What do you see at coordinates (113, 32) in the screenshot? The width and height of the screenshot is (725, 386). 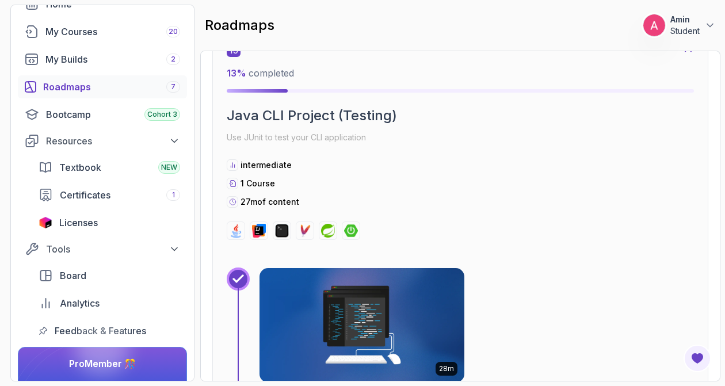 I see `div: My Courses` at bounding box center [113, 32].